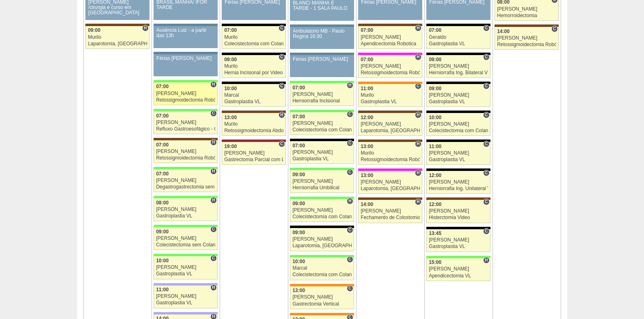 The height and width of the screenshot is (319, 644). What do you see at coordinates (526, 16) in the screenshot?
I see `div: Hemorroidectomia` at bounding box center [526, 16].